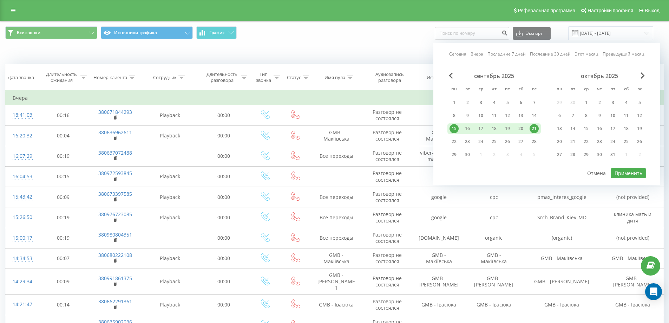 The width and height of the screenshot is (669, 323). I want to click on abbr: пятница, so click(613, 90).